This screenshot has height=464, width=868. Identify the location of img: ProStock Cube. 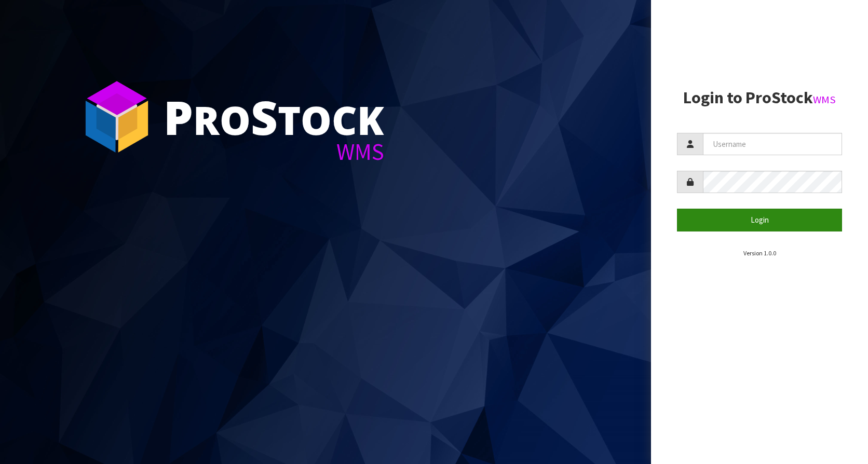
(117, 117).